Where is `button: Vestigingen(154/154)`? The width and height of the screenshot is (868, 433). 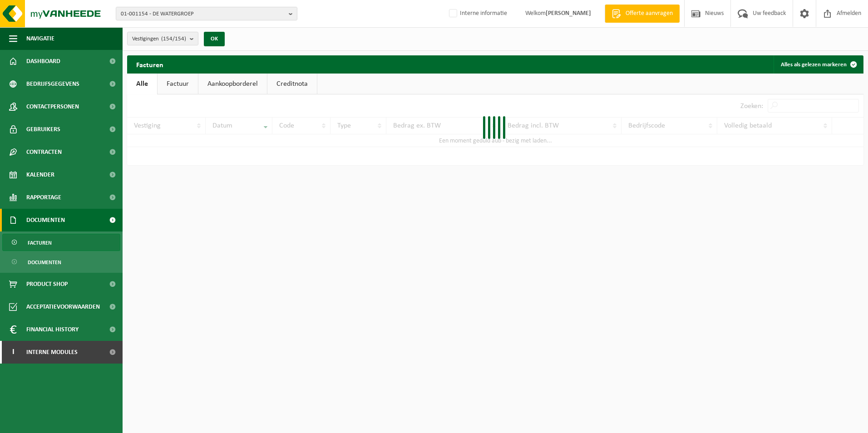 button: Vestigingen(154/154) is located at coordinates (162, 38).